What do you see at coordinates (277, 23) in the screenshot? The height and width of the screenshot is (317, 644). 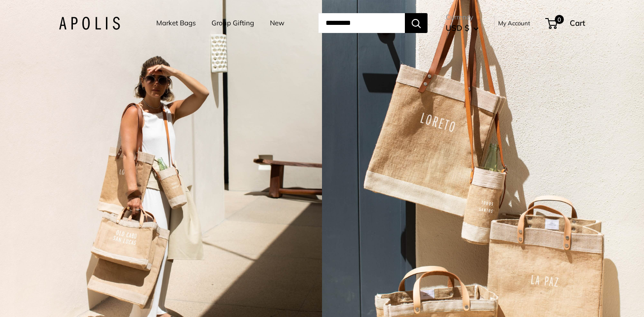 I see `a: New` at bounding box center [277, 23].